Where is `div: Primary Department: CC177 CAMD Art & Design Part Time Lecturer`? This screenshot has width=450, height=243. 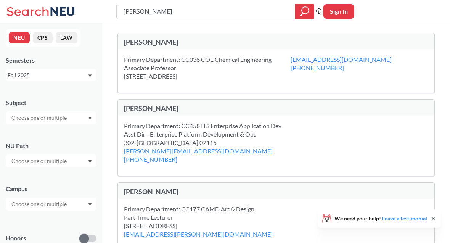 div: Primary Department: CC177 CAMD Art & Design Part Time Lecturer is located at coordinates (199, 213).